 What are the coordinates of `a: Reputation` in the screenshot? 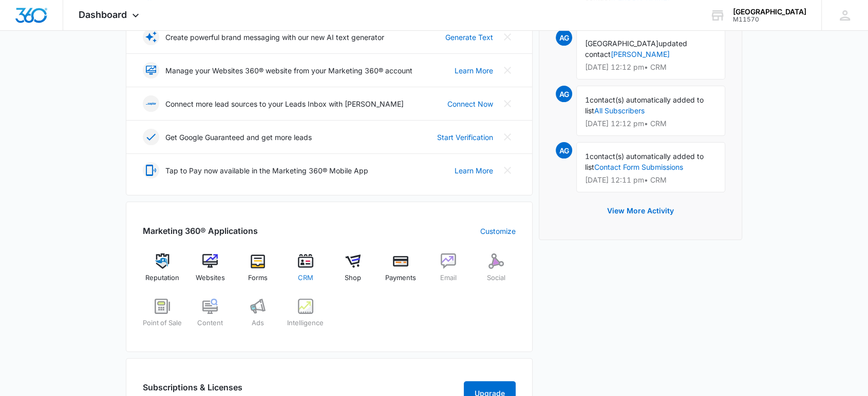 It's located at (162, 272).